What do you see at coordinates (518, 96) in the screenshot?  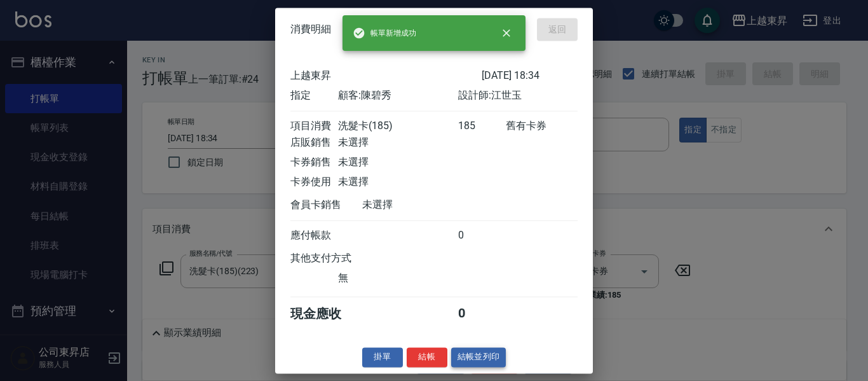 I see `div: 設計師: 江世玉` at bounding box center [518, 96].